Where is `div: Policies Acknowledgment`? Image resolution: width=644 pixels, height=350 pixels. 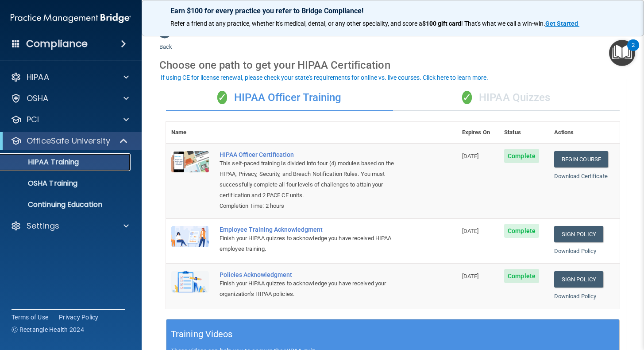 div: Policies Acknowledgment is located at coordinates (316, 274).